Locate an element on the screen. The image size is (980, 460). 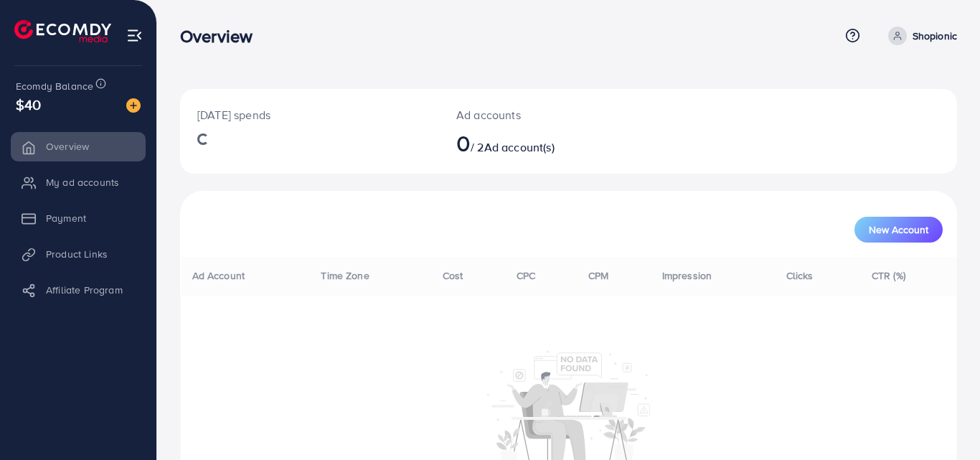
span: Ad account(s) is located at coordinates (519, 147).